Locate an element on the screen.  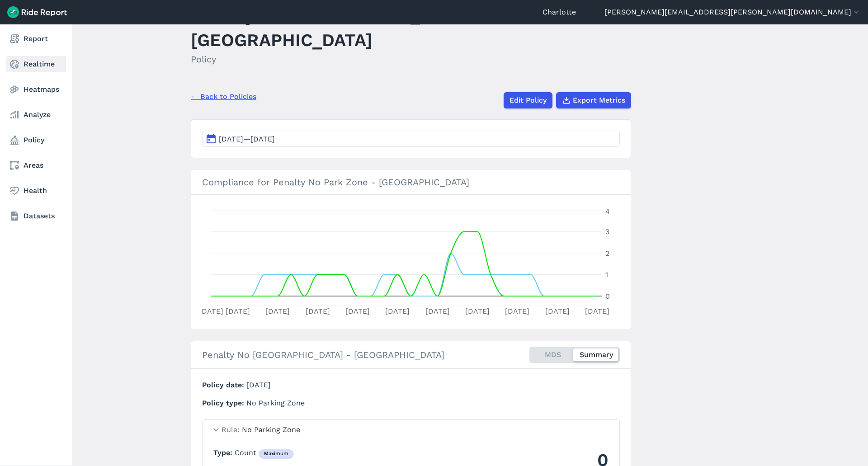
div: maximum is located at coordinates (276, 454).